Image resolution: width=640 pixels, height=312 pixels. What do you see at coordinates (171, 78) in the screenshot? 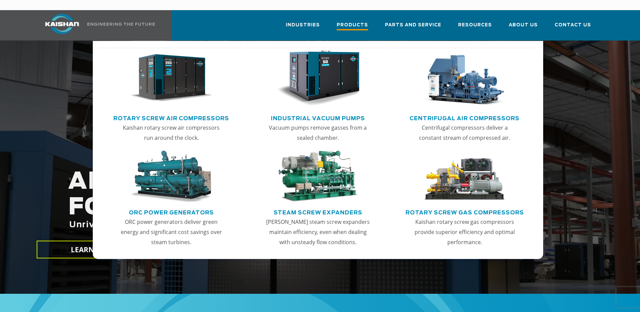
I see `img: thumb-Rotary-Screw-Air-Compressors` at bounding box center [171, 78].